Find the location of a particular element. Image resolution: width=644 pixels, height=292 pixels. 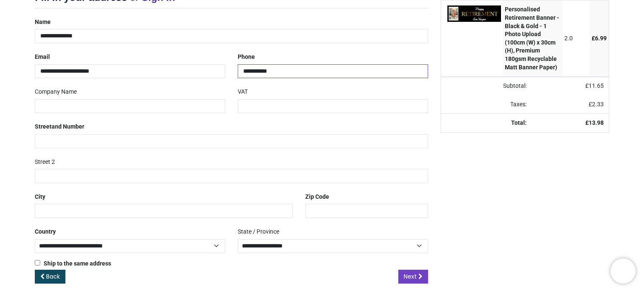

label: Street 2 is located at coordinates (45, 162).